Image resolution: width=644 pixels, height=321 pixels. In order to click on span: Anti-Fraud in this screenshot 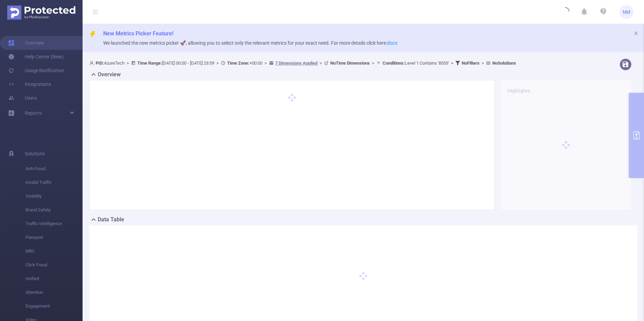, I will do `click(54, 169)`.